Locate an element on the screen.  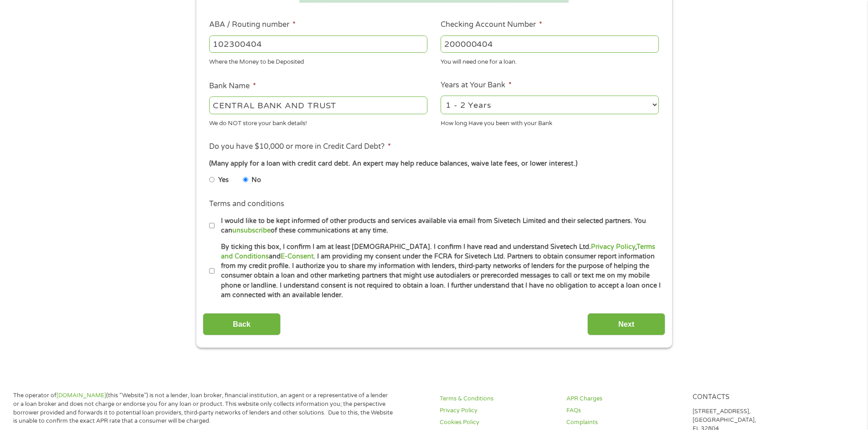
label: Yes is located at coordinates (223, 180).